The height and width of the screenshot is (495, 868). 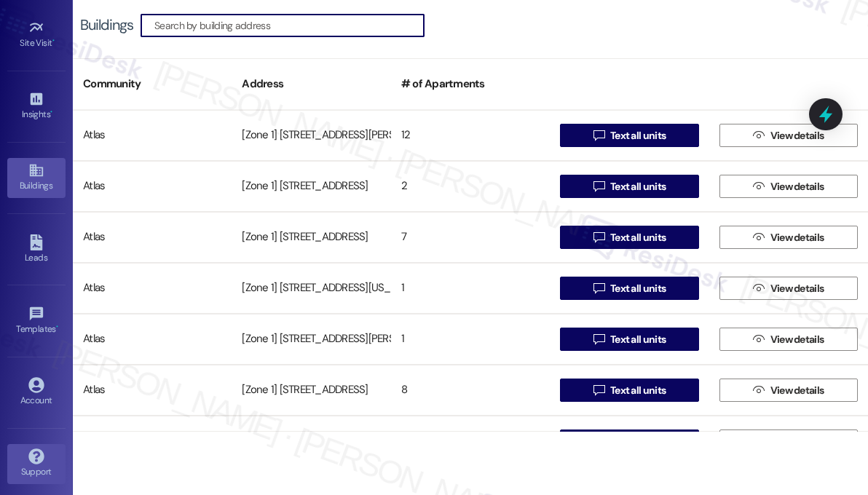 I want to click on a: Insights •, so click(x=36, y=106).